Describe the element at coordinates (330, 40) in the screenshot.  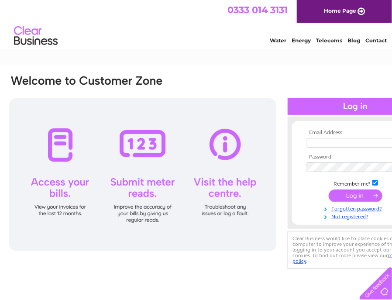
I see `a: Telecoms` at that location.